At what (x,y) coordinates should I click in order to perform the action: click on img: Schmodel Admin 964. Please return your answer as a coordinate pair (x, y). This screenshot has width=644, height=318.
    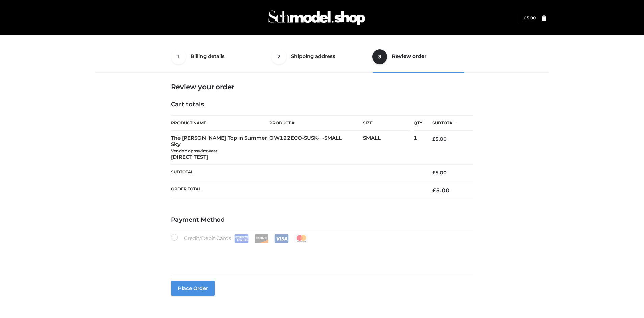
    Looking at the image, I should click on (317, 18).